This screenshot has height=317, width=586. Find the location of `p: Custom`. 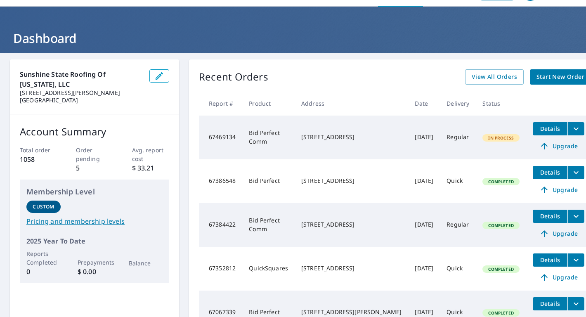

p: Custom is located at coordinates (43, 207).